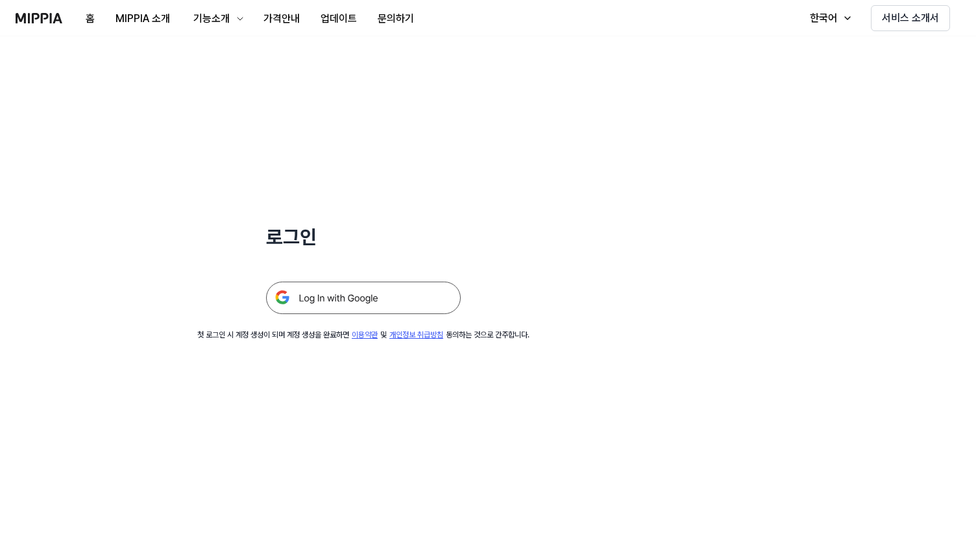 The width and height of the screenshot is (976, 560). Describe the element at coordinates (143, 19) in the screenshot. I see `a: MIPPIA 소개` at that location.